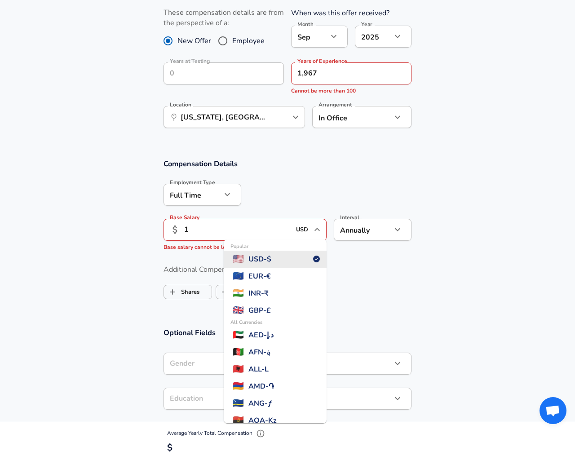 The height and width of the screenshot is (460, 575). Describe the element at coordinates (302, 230) in the screenshot. I see `input: USD` at that location.